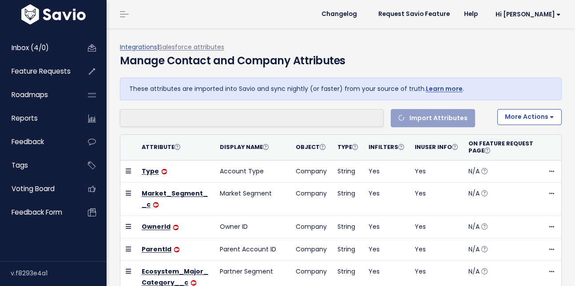 The height and width of the screenshot is (286, 575). Describe the element at coordinates (310, 147) in the screenshot. I see `span: Object` at that location.